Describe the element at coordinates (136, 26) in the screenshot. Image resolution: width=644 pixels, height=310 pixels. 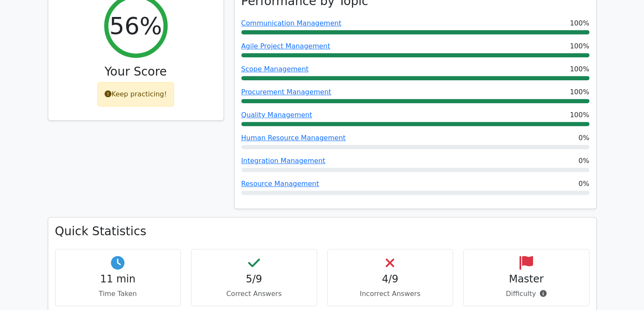
I see `h2: 56%` at that location.